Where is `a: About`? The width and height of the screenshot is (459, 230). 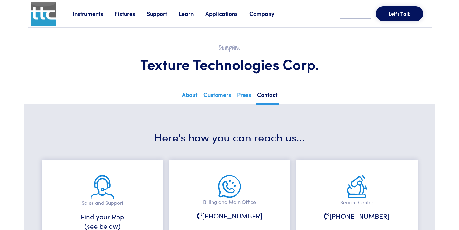
a: About is located at coordinates (189, 96).